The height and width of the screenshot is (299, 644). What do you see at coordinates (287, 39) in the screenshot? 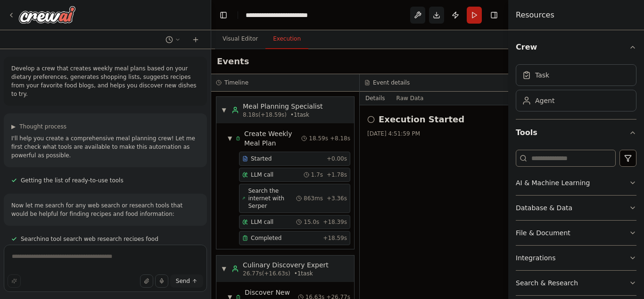
I see `button: Execution` at bounding box center [287, 39].